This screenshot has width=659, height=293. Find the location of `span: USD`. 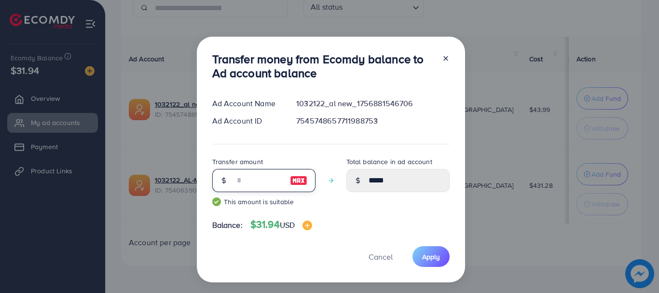

span: USD is located at coordinates (287, 225).